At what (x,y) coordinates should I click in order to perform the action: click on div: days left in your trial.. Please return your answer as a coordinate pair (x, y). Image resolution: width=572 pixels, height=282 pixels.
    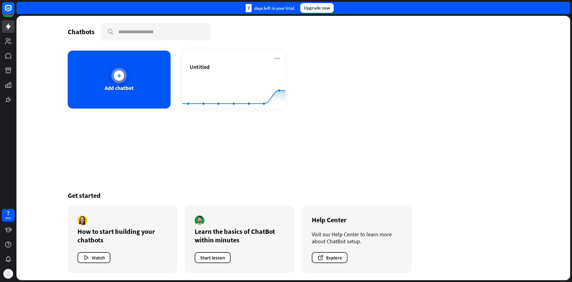
    Looking at the image, I should click on (270, 8).